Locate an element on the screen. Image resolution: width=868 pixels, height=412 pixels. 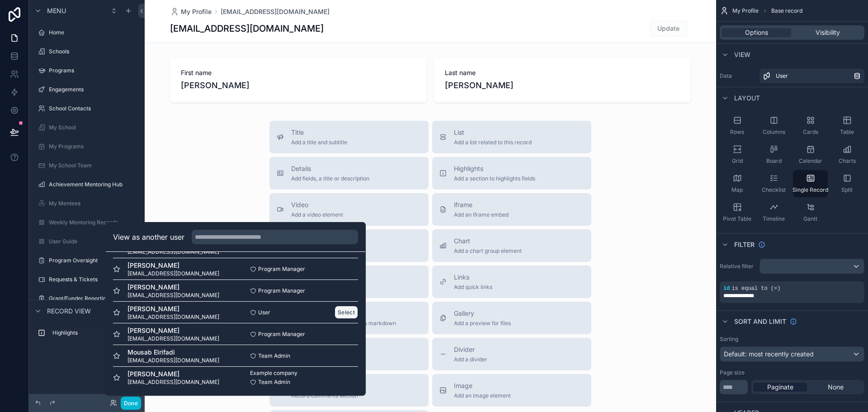
label: Program Oversight is located at coordinates (93, 261).